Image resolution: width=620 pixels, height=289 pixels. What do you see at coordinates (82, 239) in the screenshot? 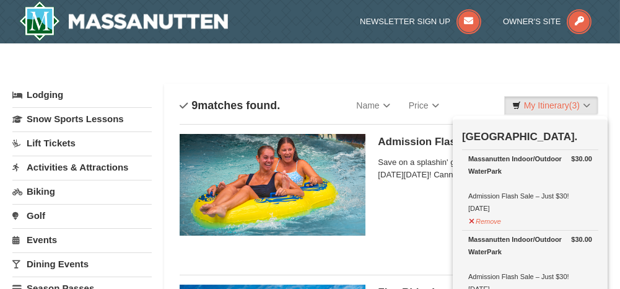
I see `a: Events` at bounding box center [82, 239].